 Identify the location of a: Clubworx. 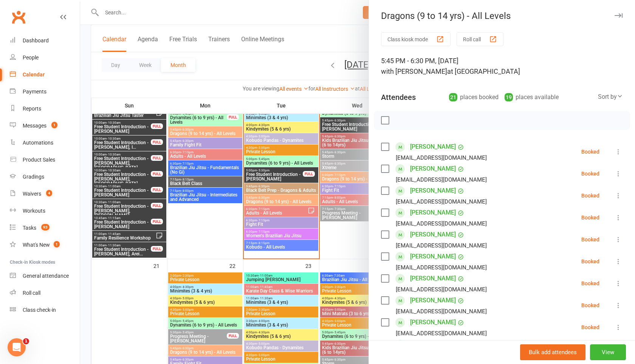
(18, 17).